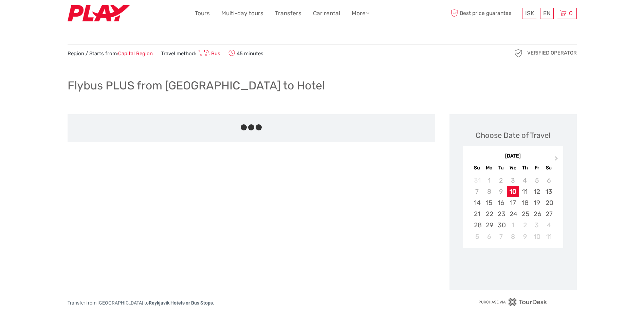  Describe the element at coordinates (512, 214) in the screenshot. I see `div: Choose Wednesday, September 24th, 2025` at that location.